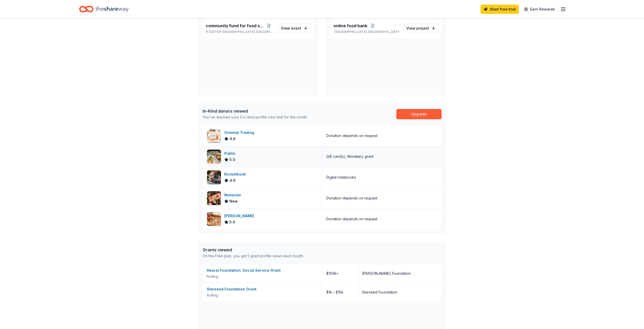 This screenshot has height=329, width=644. What do you see at coordinates (236, 175) in the screenshot?
I see `div: Rocketbook` at bounding box center [236, 175].